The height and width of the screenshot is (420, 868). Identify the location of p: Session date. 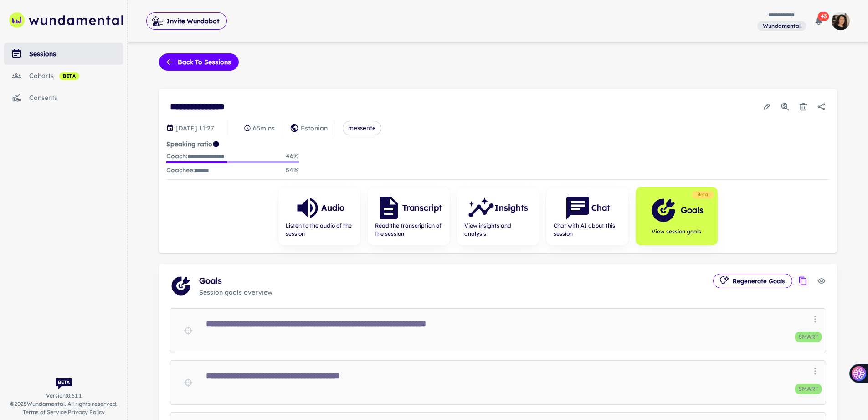
(195, 128).